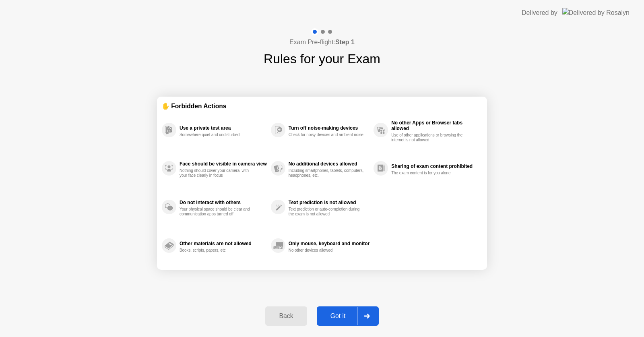 The height and width of the screenshot is (337, 644). What do you see at coordinates (539, 13) in the screenshot?
I see `div: Delivered by` at bounding box center [539, 13].